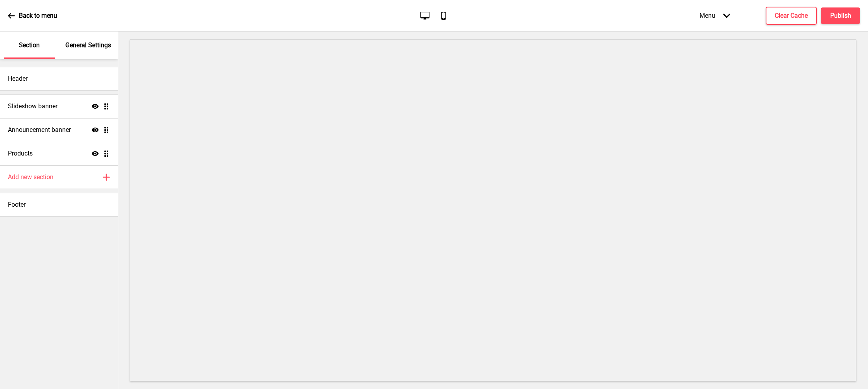  Describe the element at coordinates (38, 16) in the screenshot. I see `p: Back to menu` at that location.